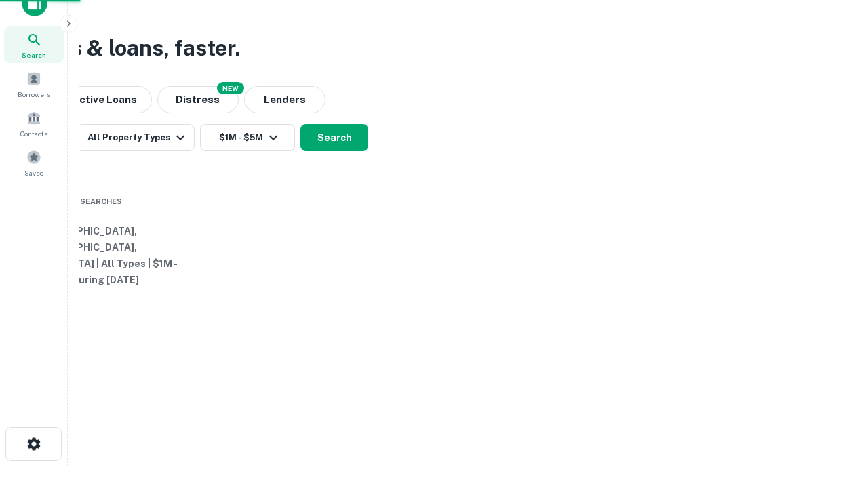  I want to click on a: Contacts, so click(34, 123).